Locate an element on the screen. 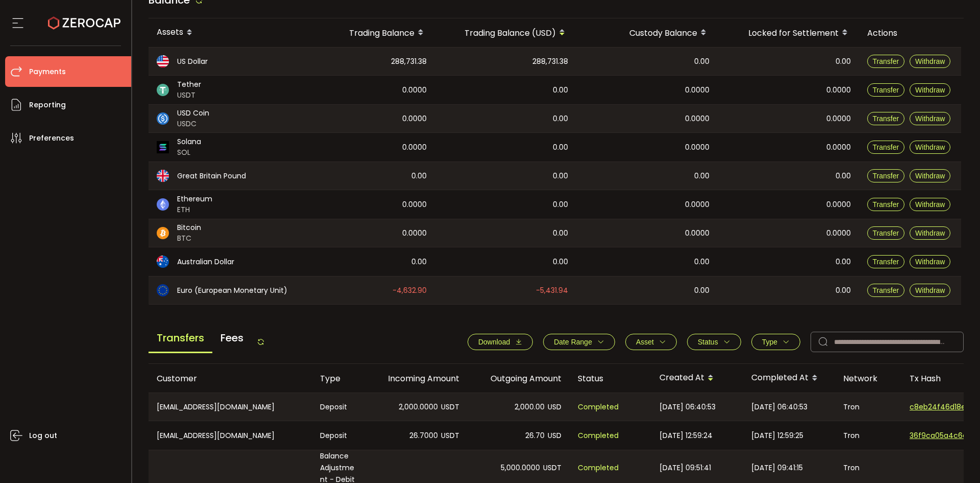 The height and width of the screenshot is (483, 980). span: Transfers is located at coordinates (180, 338).